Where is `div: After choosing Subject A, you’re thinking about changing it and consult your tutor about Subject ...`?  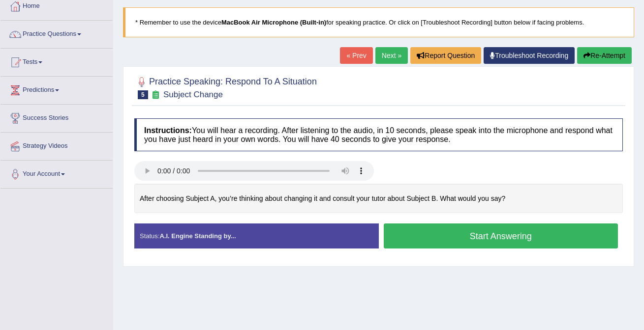 div: After choosing Subject A, you’re thinking about changing it and consult your tutor about Subject ... is located at coordinates (378, 198).